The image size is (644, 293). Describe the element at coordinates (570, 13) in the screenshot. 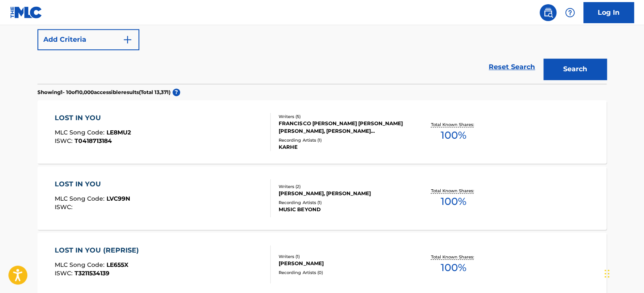

I see `img: help` at that location.